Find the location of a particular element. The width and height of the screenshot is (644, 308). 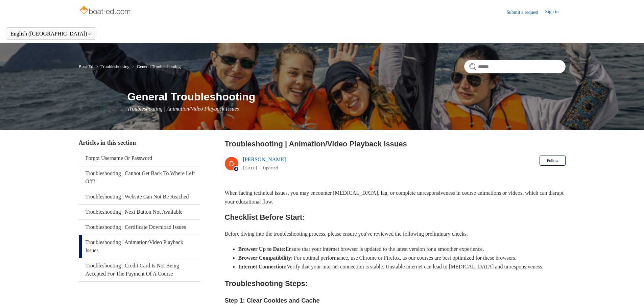

strong: Browser Compatibility is located at coordinates (264, 258).